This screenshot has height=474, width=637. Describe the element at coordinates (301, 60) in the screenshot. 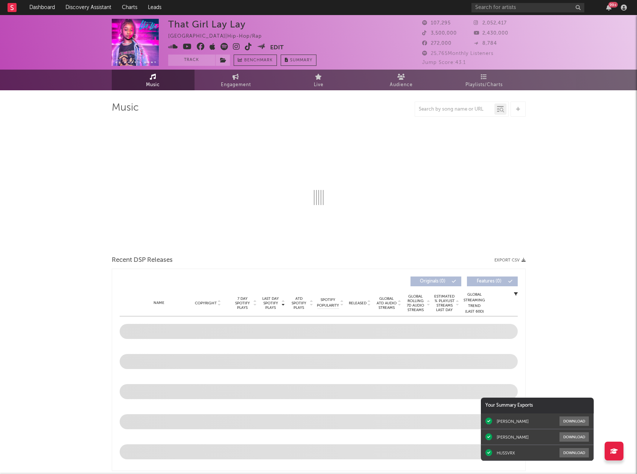

I see `span: Summary` at that location.